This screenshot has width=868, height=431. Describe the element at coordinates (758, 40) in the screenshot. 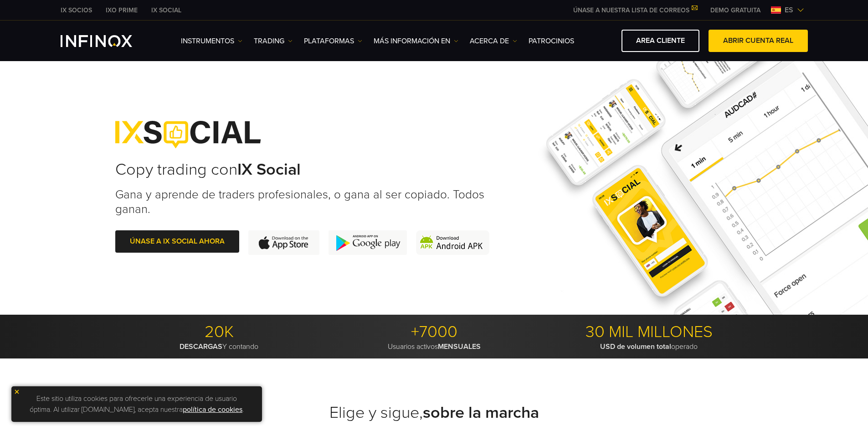

I see `a: ABRIR CUENTA REAL` at that location.